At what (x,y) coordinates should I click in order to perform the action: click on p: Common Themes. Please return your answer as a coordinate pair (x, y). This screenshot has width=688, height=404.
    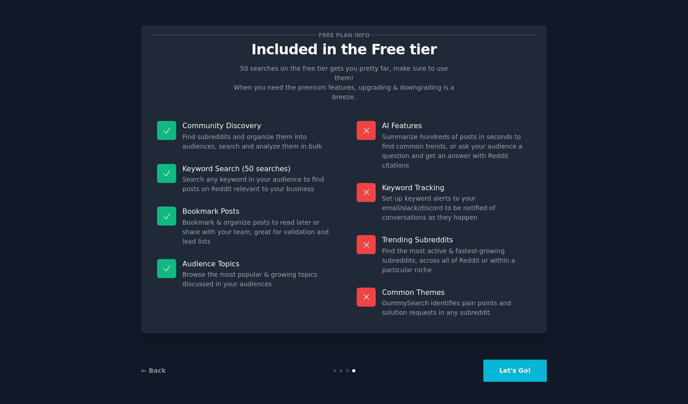
    Looking at the image, I should click on (456, 292).